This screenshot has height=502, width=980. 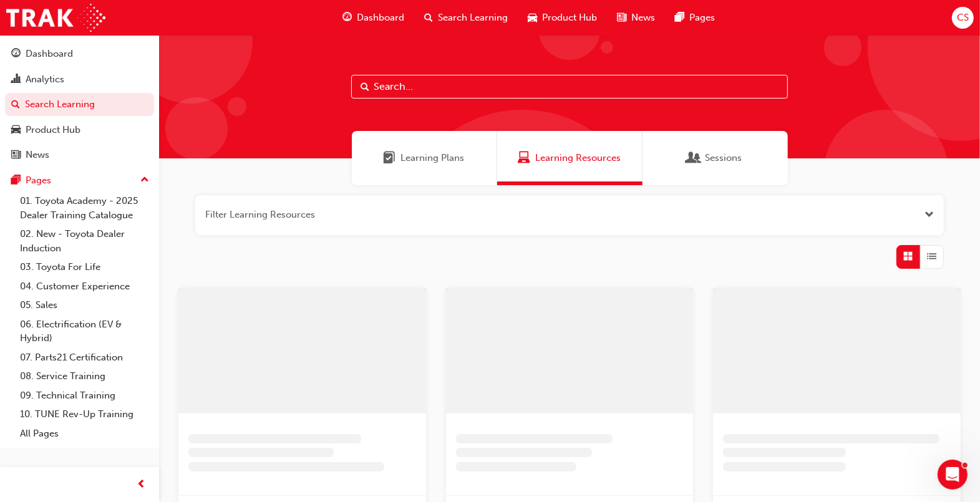 What do you see at coordinates (80, 130) in the screenshot?
I see `a: Product Hub` at bounding box center [80, 130].